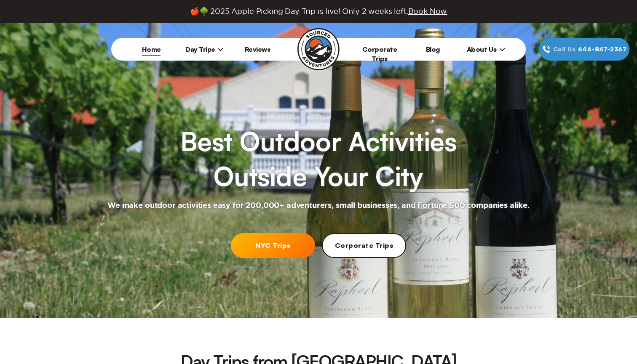  I want to click on img: Sourced Adventures company logo, so click(318, 49).